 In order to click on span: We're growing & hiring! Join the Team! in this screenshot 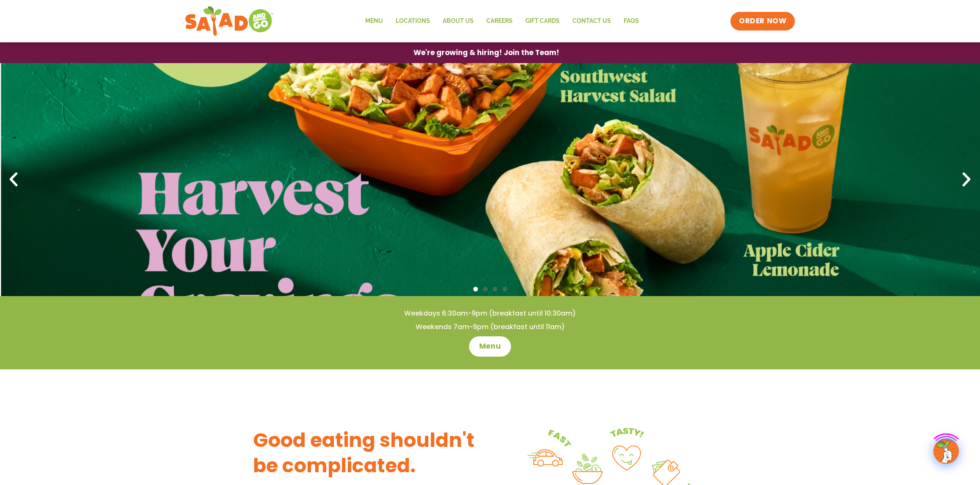, I will do `click(486, 53)`.